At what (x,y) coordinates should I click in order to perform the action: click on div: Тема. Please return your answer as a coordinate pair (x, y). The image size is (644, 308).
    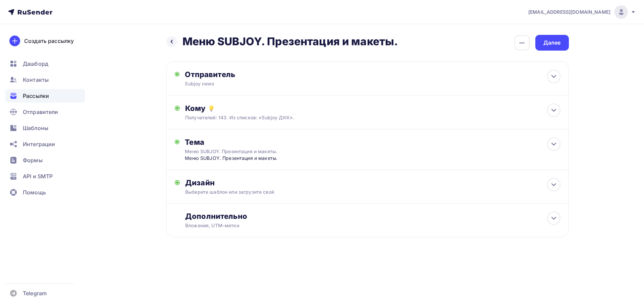
    Looking at the image, I should click on (251, 142).